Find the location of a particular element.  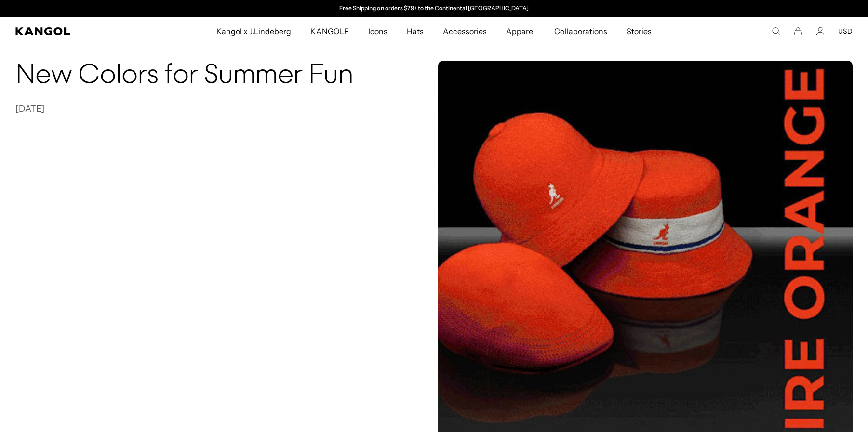

a: Icons is located at coordinates (378, 31).